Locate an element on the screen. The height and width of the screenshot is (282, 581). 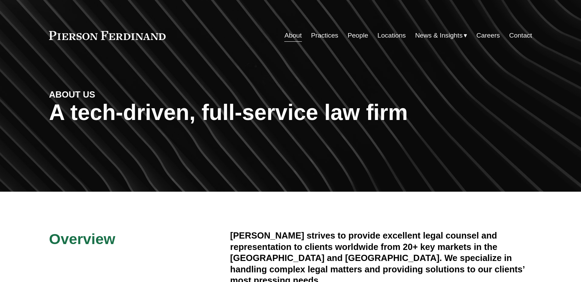
a: folder dropdown is located at coordinates (441, 36).